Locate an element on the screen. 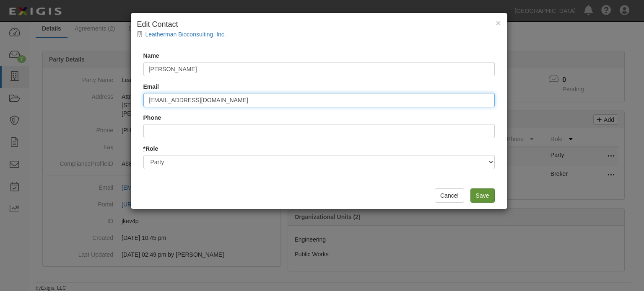 The image size is (644, 291). label: Role is located at coordinates (151, 149).